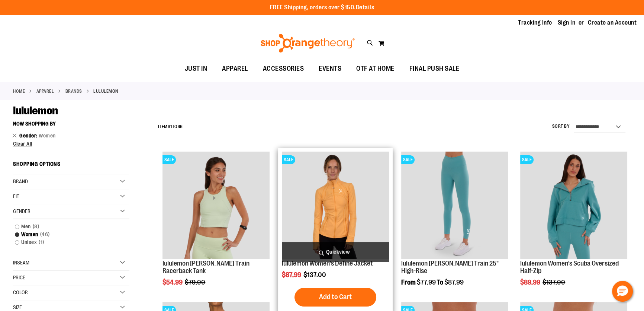 This screenshot has height=311, width=644. Describe the element at coordinates (435, 69) in the screenshot. I see `a: FINAL PUSH SALE` at that location.